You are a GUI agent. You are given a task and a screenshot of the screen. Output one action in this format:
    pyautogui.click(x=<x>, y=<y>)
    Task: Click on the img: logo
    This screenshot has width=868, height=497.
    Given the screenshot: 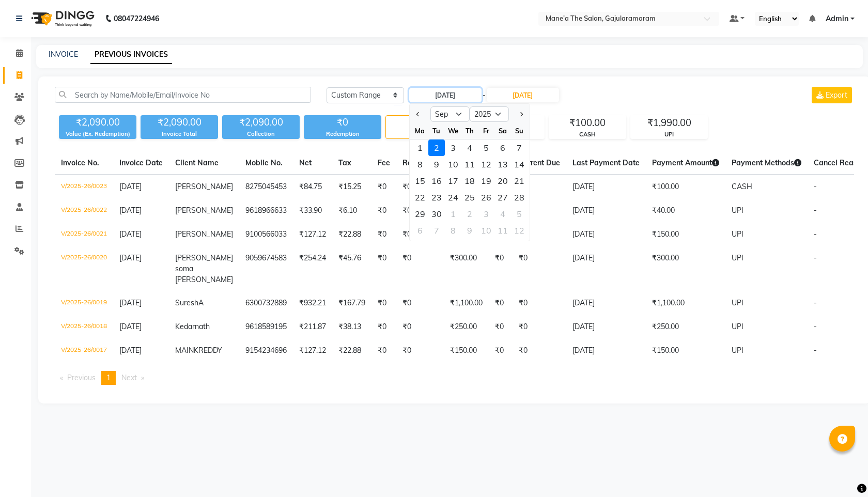 What is the action you would take?
    pyautogui.click(x=62, y=19)
    